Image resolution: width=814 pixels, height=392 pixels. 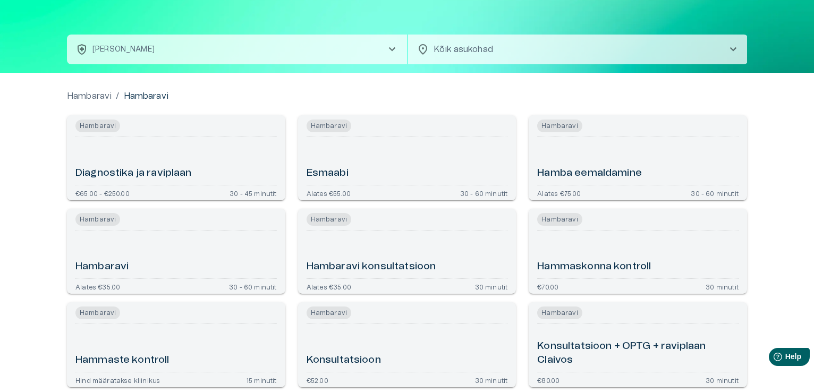 I want to click on h6: Hamba eemaldamine, so click(x=589, y=173).